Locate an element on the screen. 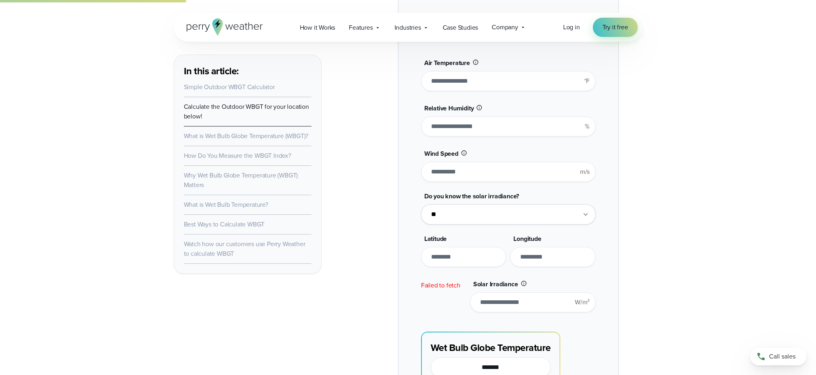 The height and width of the screenshot is (375, 816). span: Wind Speed is located at coordinates (441, 153).